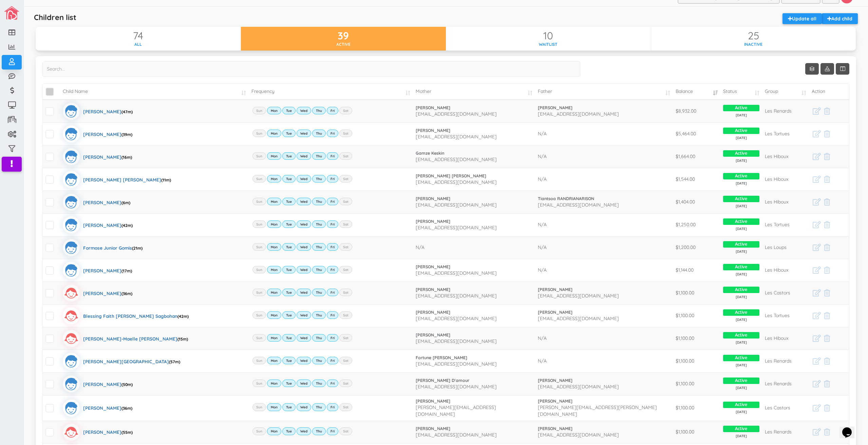  What do you see at coordinates (55, 18) in the screenshot?
I see `h5: Children list` at bounding box center [55, 18].